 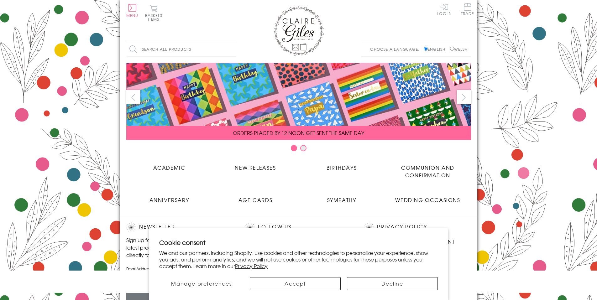 I want to click on input: English, so click(x=425, y=49).